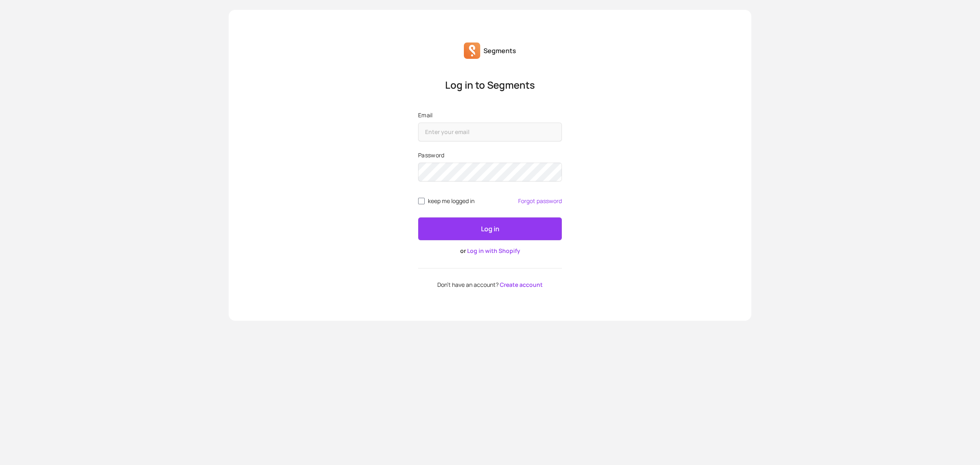 The image size is (980, 465). What do you see at coordinates (521, 285) in the screenshot?
I see `a: Create account` at bounding box center [521, 285].